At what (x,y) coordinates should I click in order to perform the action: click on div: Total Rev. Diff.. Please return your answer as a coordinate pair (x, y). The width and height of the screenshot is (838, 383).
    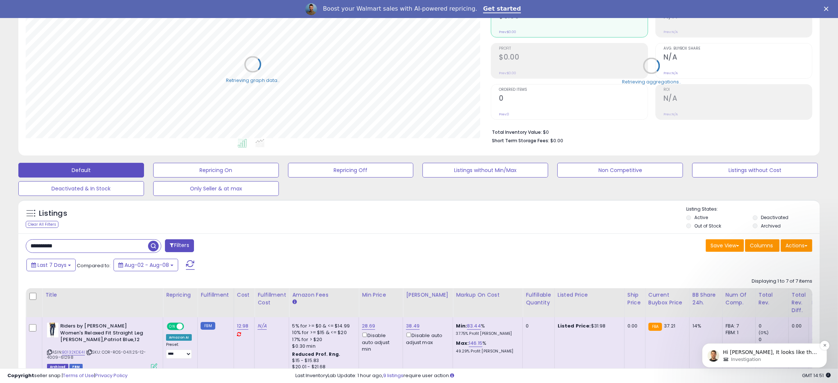
    Looking at the image, I should click on (799, 302).